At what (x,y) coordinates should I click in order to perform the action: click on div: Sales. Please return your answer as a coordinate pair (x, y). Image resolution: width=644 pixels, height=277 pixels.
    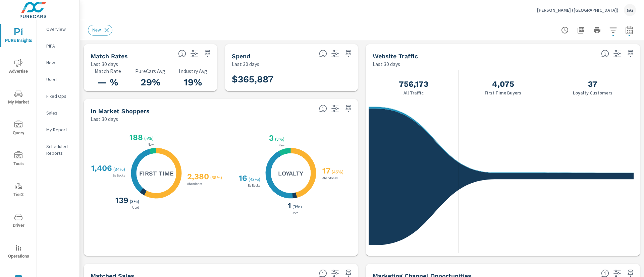
    Looking at the image, I should click on (58, 113).